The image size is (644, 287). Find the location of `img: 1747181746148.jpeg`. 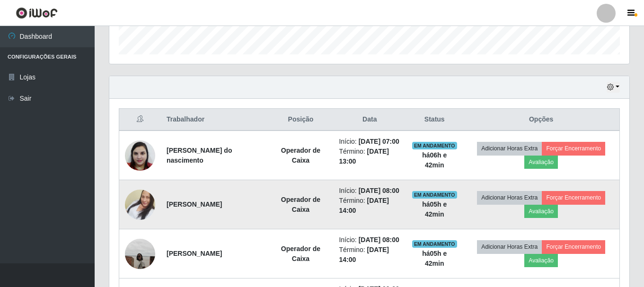

img: 1747181746148.jpeg is located at coordinates (140, 254).